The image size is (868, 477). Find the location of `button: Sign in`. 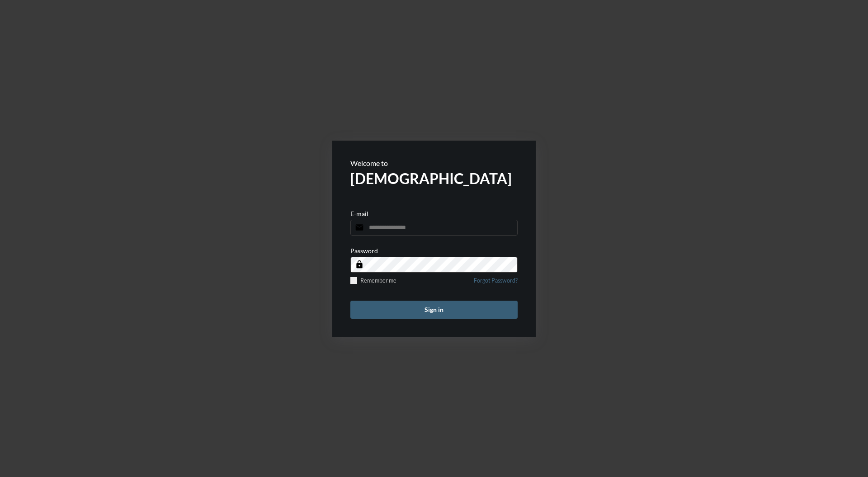

button: Sign in is located at coordinates (434, 310).